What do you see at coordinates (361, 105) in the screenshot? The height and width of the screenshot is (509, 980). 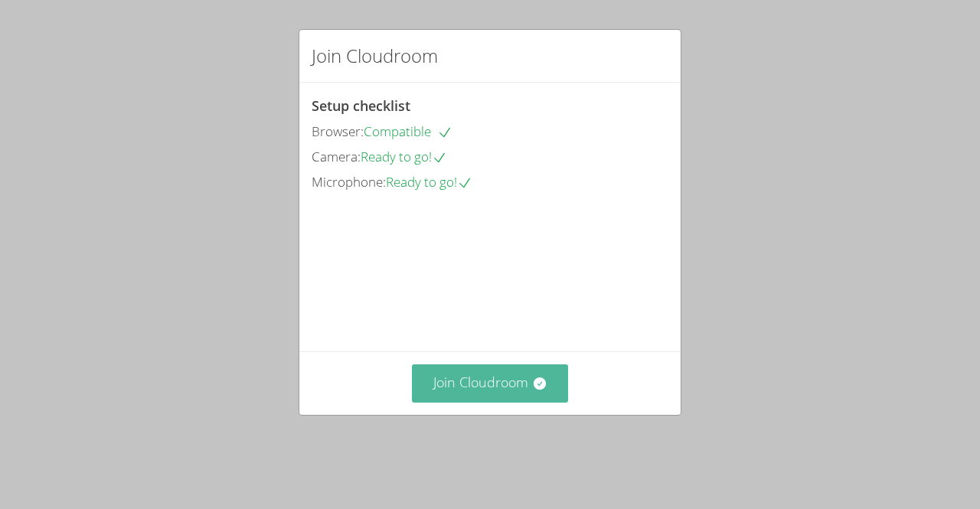 I see `span: Setup checklist` at bounding box center [361, 105].